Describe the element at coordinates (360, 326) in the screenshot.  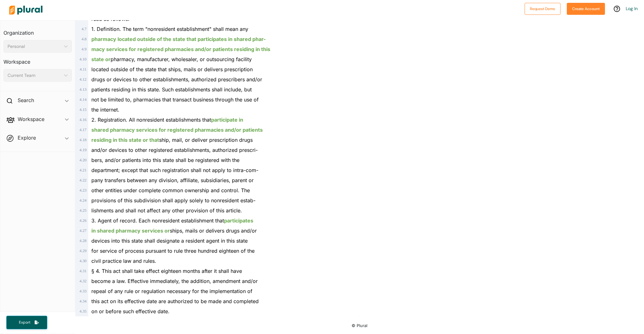
I see `small: © Plural` at that location.